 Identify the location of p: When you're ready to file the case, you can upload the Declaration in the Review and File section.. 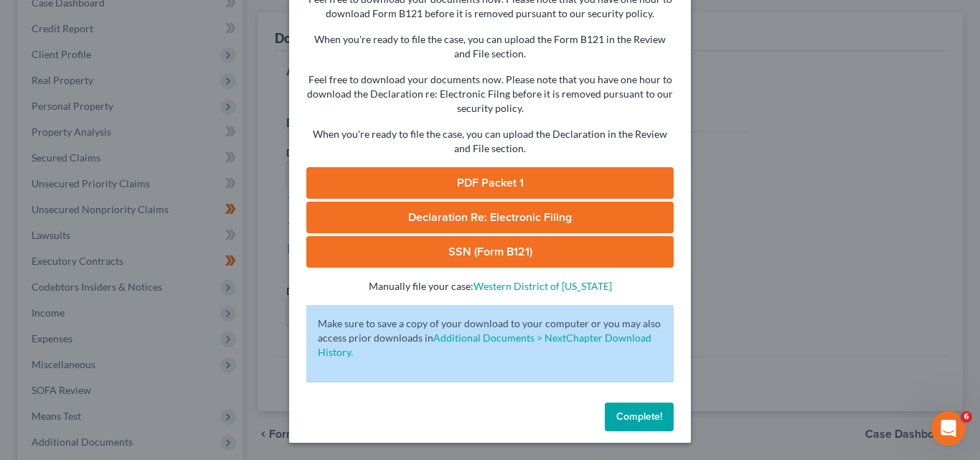
(490, 141).